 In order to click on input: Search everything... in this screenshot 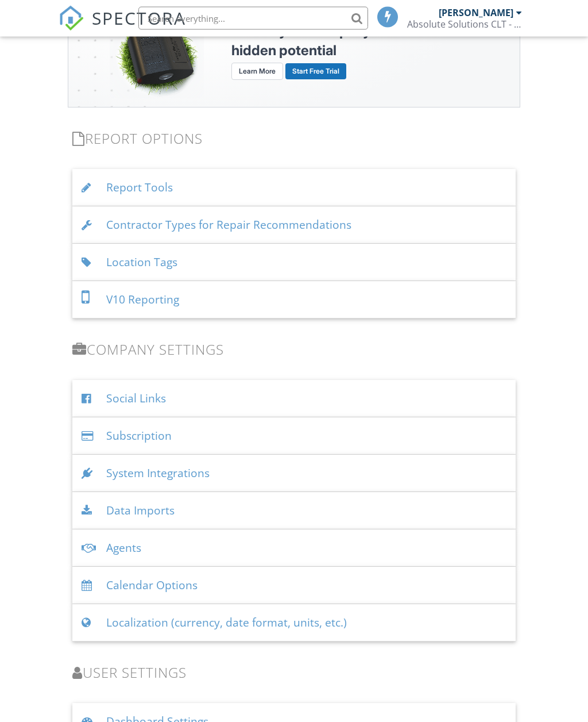, I will do `click(254, 18)`.